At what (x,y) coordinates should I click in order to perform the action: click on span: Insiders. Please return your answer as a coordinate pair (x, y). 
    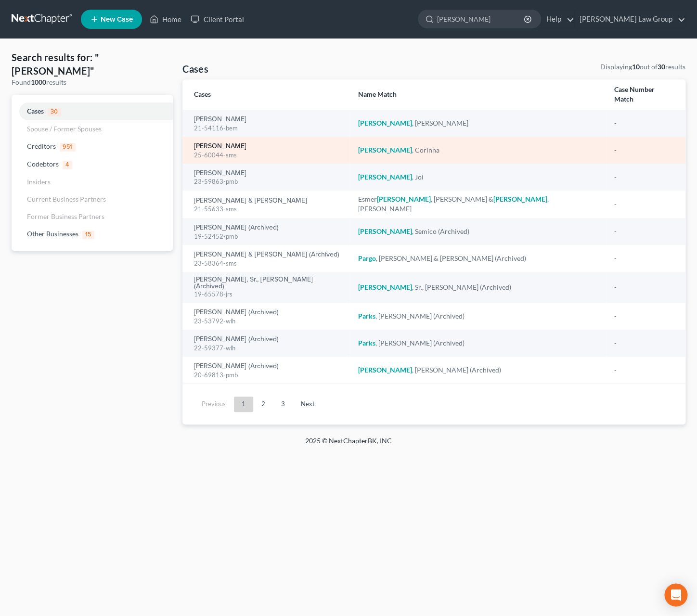
    Looking at the image, I should click on (39, 181).